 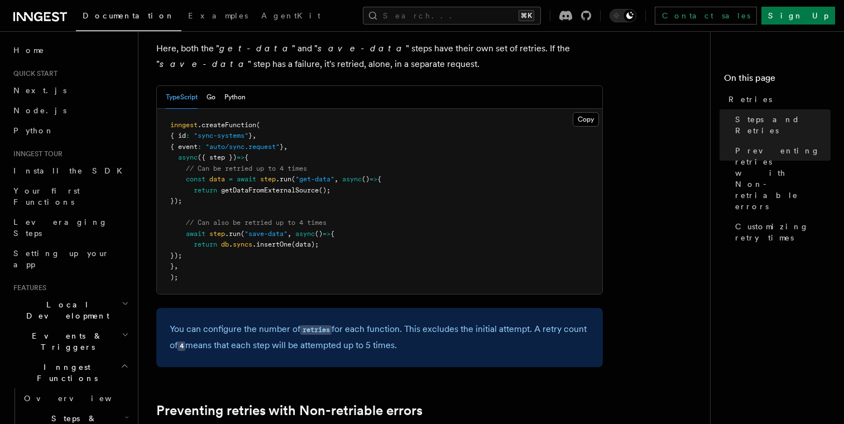 I want to click on a: Documentation, so click(x=128, y=17).